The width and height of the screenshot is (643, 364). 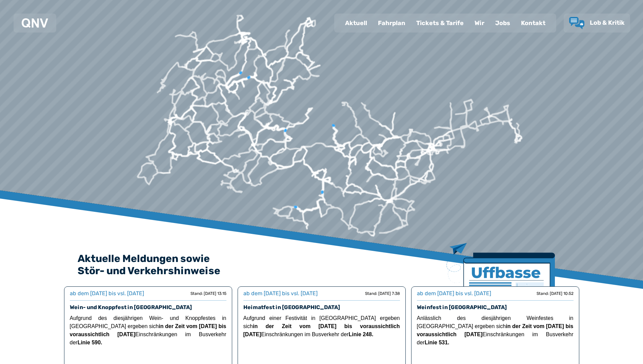 What do you see at coordinates (501, 285) in the screenshot?
I see `img: Zeitung mit Titel Uffbase` at bounding box center [501, 285].